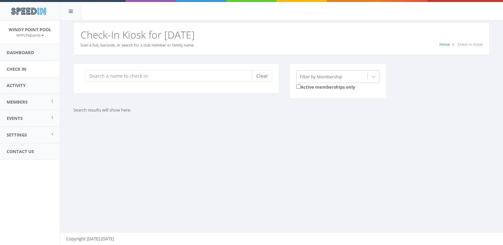 This screenshot has width=503, height=245. I want to click on p: Search results will show here., so click(228, 110).